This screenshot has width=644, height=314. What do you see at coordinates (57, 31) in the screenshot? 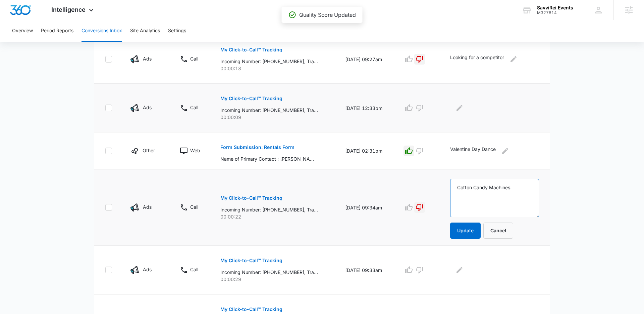
I see `button: Period Reports` at bounding box center [57, 31].